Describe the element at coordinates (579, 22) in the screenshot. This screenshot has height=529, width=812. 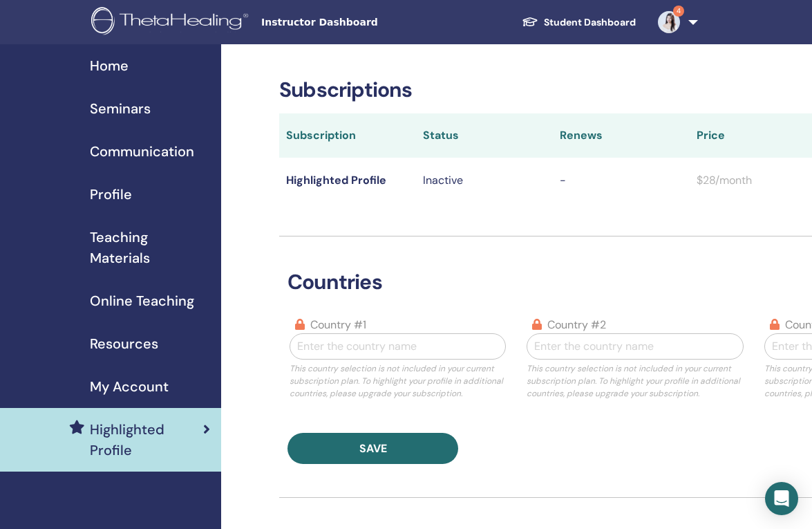
I see `a: Student Dashboard` at that location.